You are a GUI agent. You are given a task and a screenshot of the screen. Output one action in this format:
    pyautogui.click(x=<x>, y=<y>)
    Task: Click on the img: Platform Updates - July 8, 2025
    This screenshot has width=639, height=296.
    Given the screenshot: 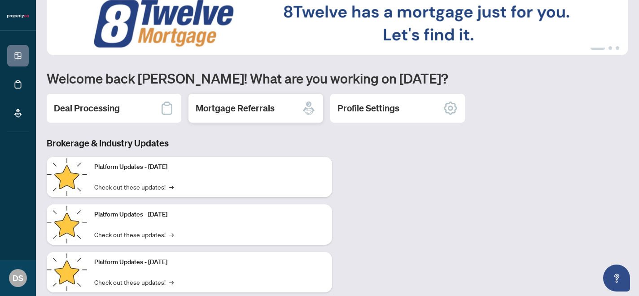 What is the action you would take?
    pyautogui.click(x=67, y=224)
    